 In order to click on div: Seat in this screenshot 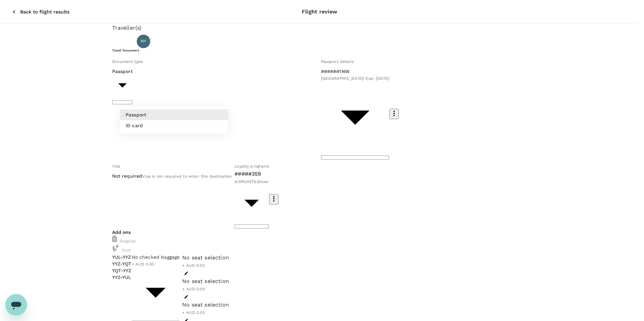, I will do `click(319, 249)`.